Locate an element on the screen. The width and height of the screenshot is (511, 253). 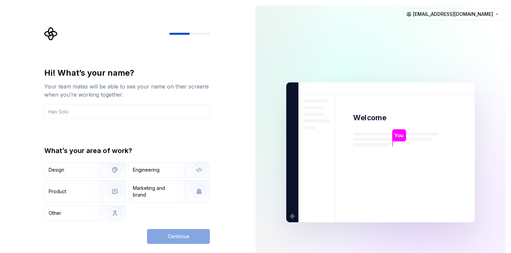
div: Design is located at coordinates (56, 170).